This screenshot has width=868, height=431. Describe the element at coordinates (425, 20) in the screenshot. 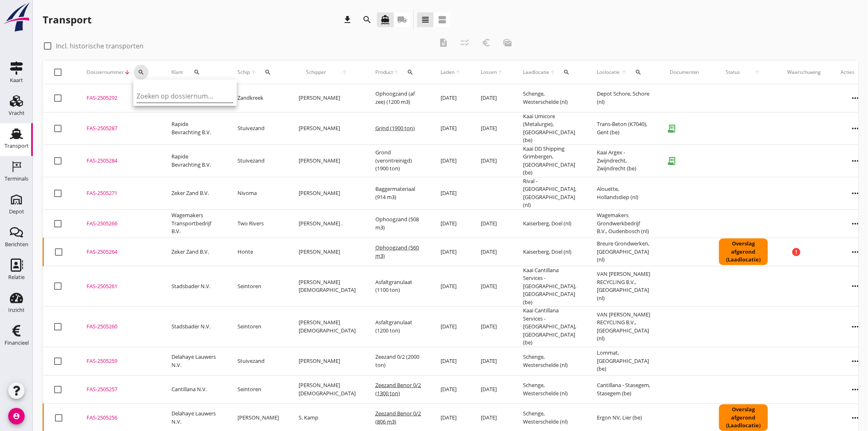

I see `i: view_headline` at that location.